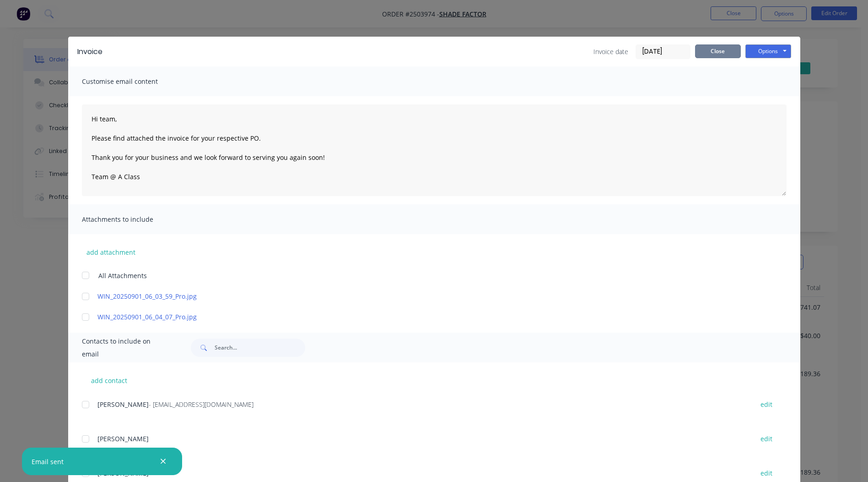 The image size is (868, 482). I want to click on span: All Attachments, so click(122, 275).